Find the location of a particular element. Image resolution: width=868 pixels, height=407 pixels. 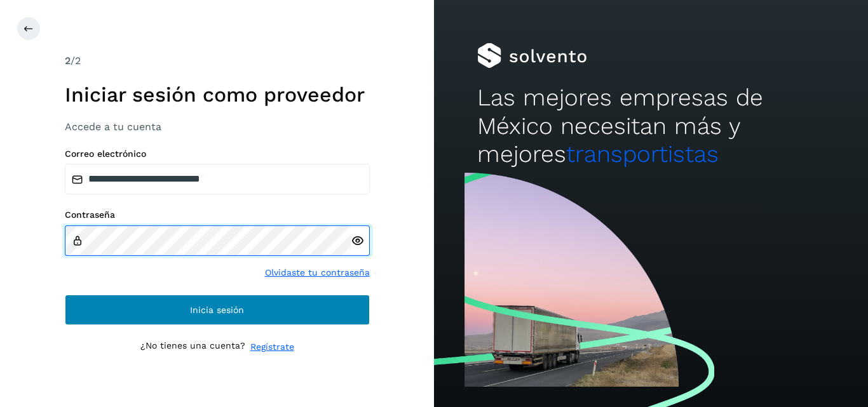

span: Inicia sesión is located at coordinates (216, 310).